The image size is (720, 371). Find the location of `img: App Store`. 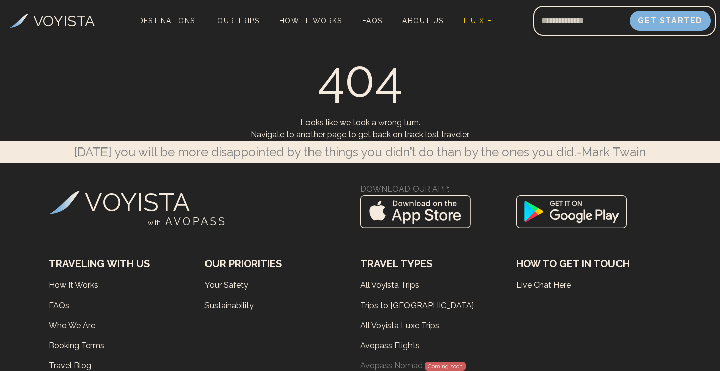

img: App Store is located at coordinates (416, 215).